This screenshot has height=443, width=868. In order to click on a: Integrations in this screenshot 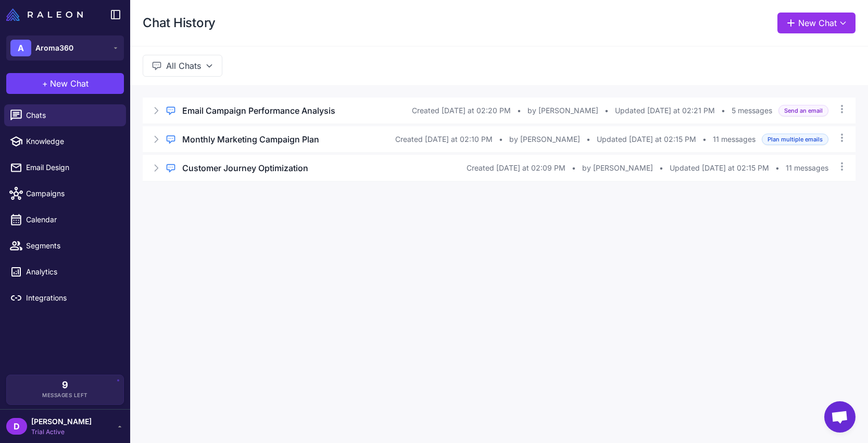, I will do `click(65, 298)`.